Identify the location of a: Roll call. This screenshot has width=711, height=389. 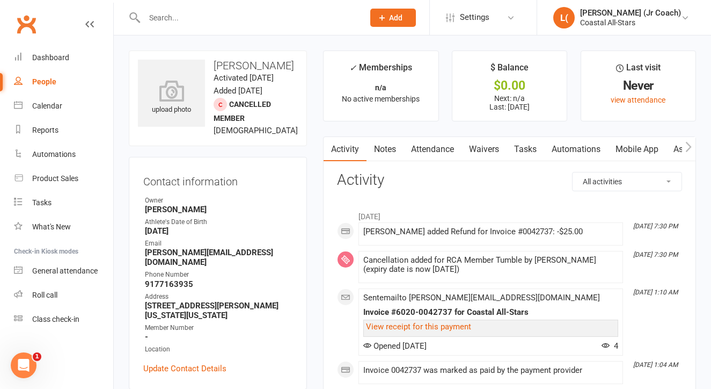
(63, 295).